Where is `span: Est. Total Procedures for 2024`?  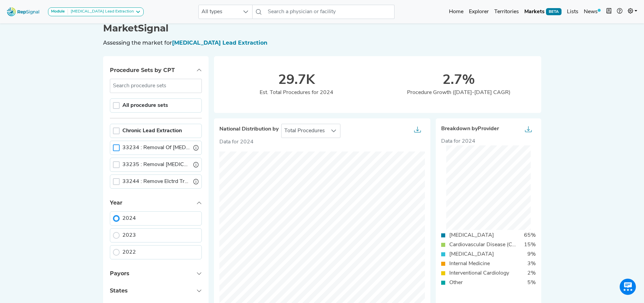 span: Est. Total Procedures for 2024 is located at coordinates (296, 93).